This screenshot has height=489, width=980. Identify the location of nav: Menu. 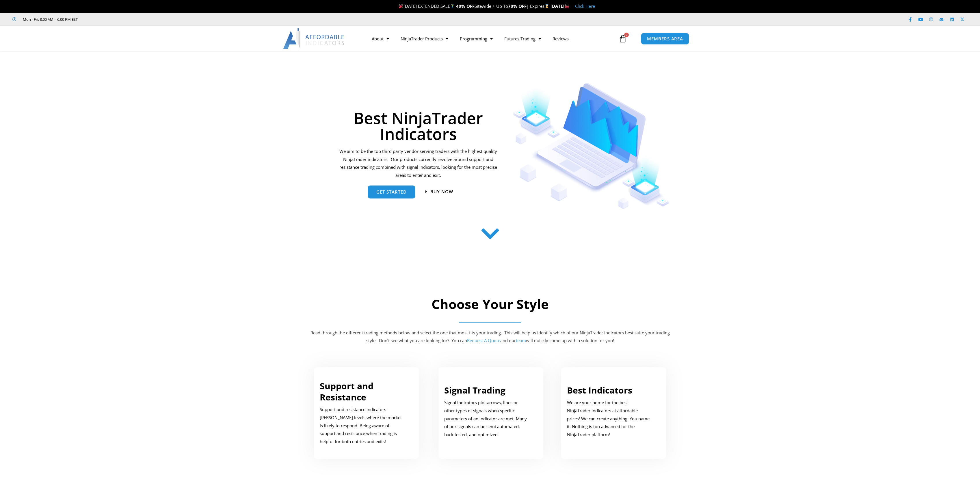
(491, 38).